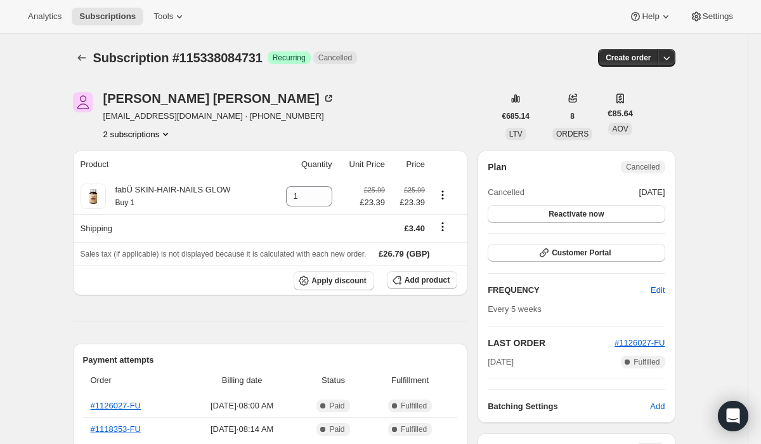  Describe the element at coordinates (516, 134) in the screenshot. I see `span: LTV` at that location.